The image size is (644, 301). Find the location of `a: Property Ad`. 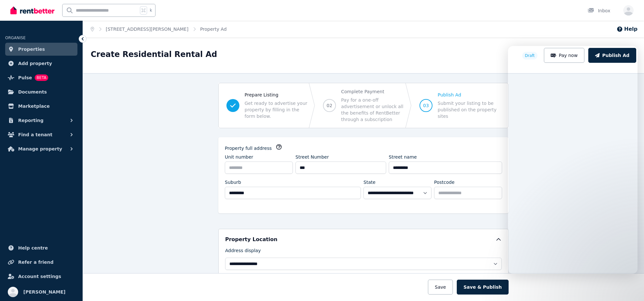

a: Property Ad is located at coordinates (214, 29).